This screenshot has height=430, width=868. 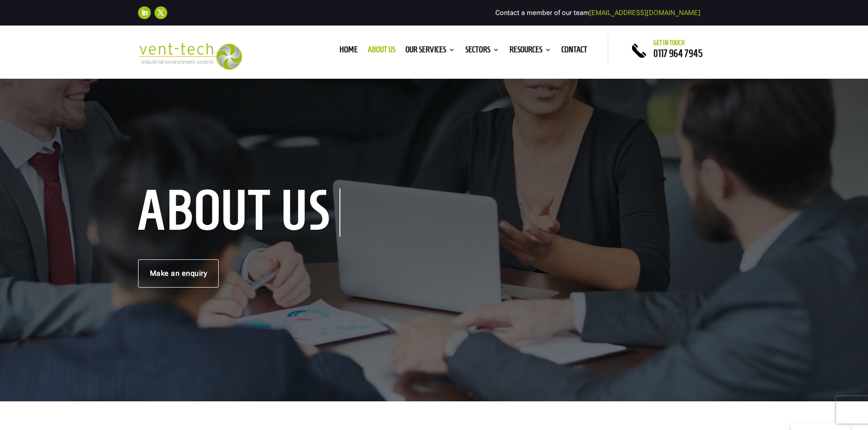 I want to click on span: Contact a member of our team, so click(x=598, y=13).